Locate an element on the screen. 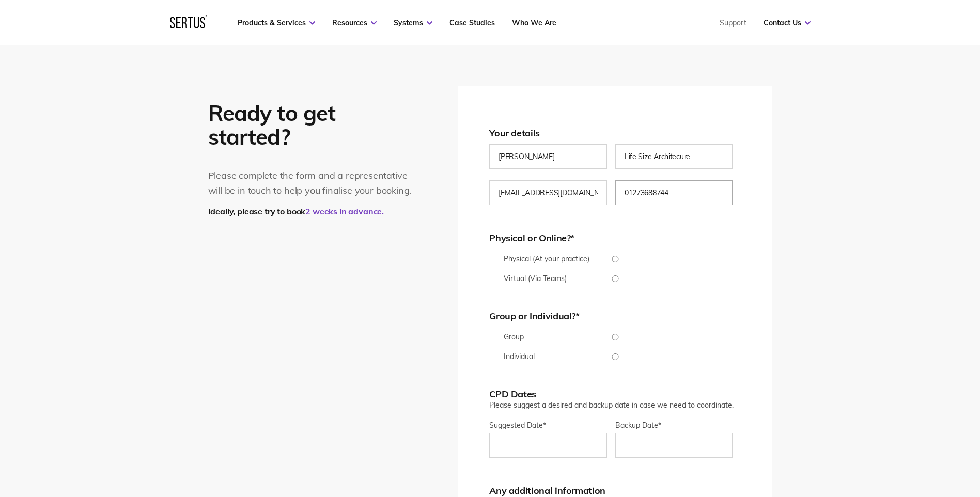 The height and width of the screenshot is (497, 980). input: Email* is located at coordinates (548, 193).